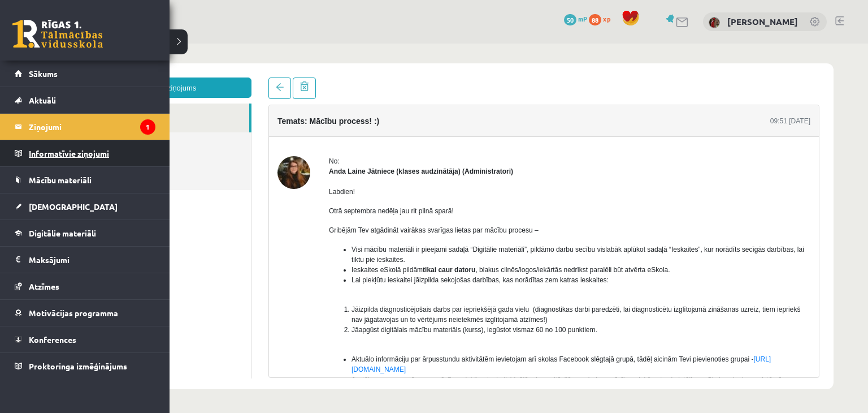 The image size is (868, 413). Describe the element at coordinates (60, 179) in the screenshot. I see `span: Mācību materiāli` at that location.